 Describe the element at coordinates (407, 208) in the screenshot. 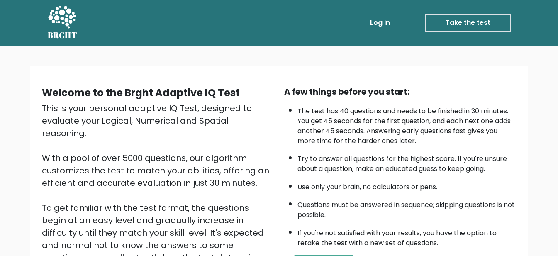

I see `li: Questions must be answered in sequence; skipping questions is not possible.` at that location.